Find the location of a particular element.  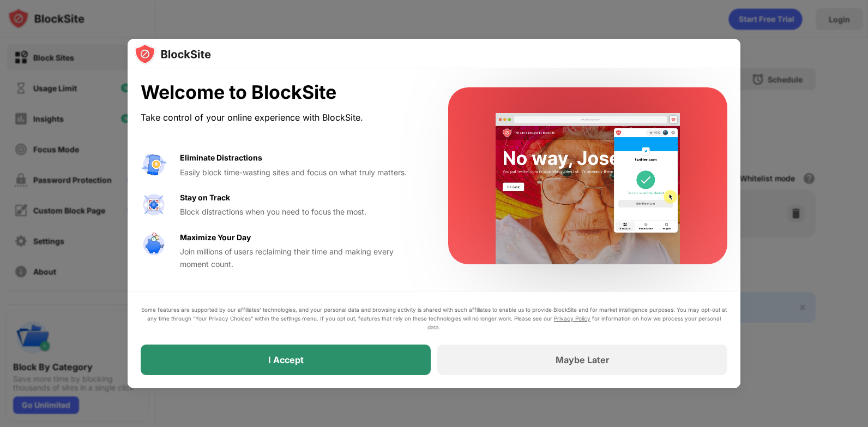

div: Join millions of users reclaiming their time and making every moment count. is located at coordinates (301, 258).